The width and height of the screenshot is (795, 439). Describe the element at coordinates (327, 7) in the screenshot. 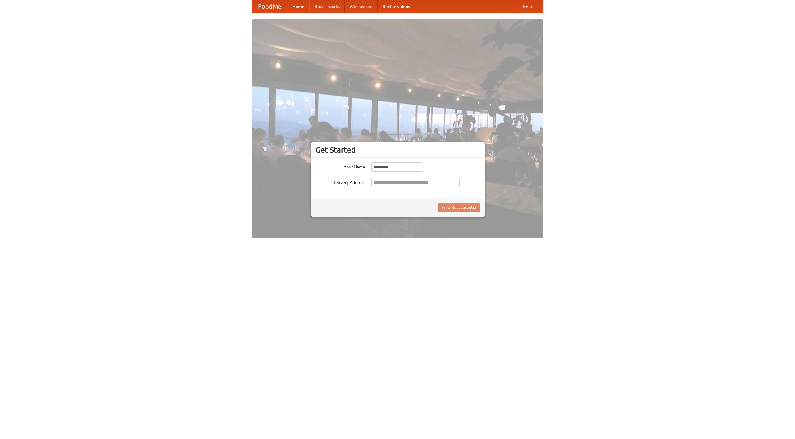

I see `a: How it works` at that location.